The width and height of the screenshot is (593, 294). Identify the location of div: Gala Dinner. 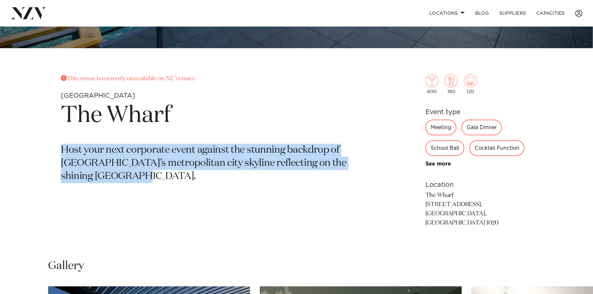
(482, 127).